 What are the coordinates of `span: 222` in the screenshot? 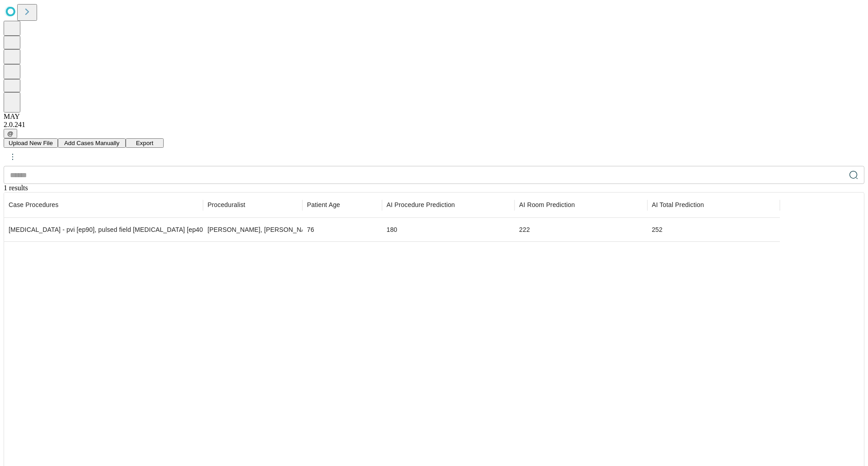 It's located at (525, 230).